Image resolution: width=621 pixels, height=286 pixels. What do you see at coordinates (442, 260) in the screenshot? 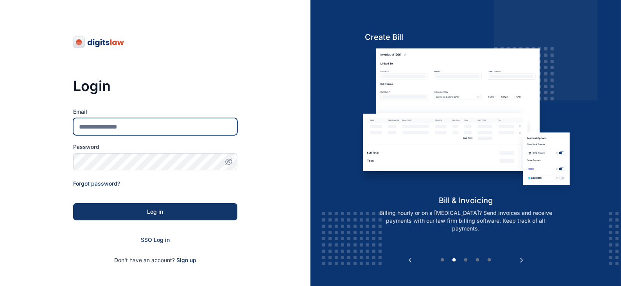
I see `button: 1` at bounding box center [442, 260].